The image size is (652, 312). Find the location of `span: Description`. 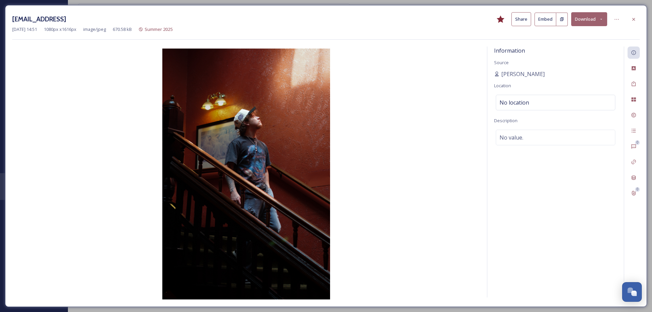

span: Description is located at coordinates (506, 121).